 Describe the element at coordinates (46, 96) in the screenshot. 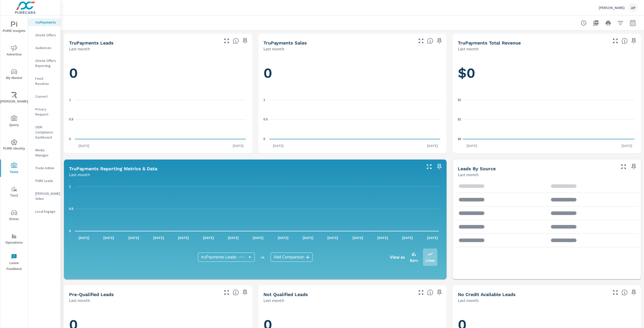

I see `p: Convert` at that location.